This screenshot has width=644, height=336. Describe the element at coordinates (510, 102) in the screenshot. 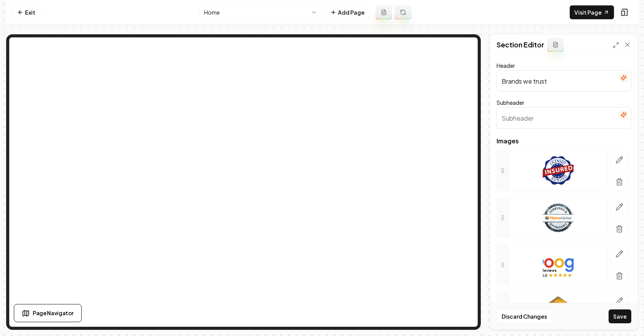

I see `label: Subheader` at that location.